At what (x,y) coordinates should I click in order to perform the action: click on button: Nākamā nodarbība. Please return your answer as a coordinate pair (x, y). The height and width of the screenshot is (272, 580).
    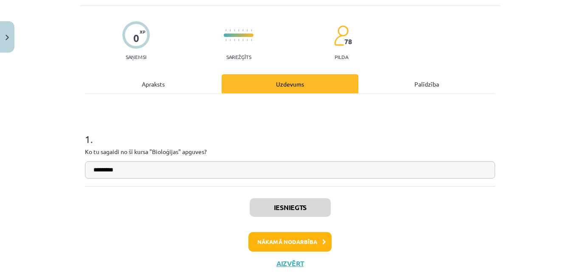
    Looking at the image, I should click on (290, 242).